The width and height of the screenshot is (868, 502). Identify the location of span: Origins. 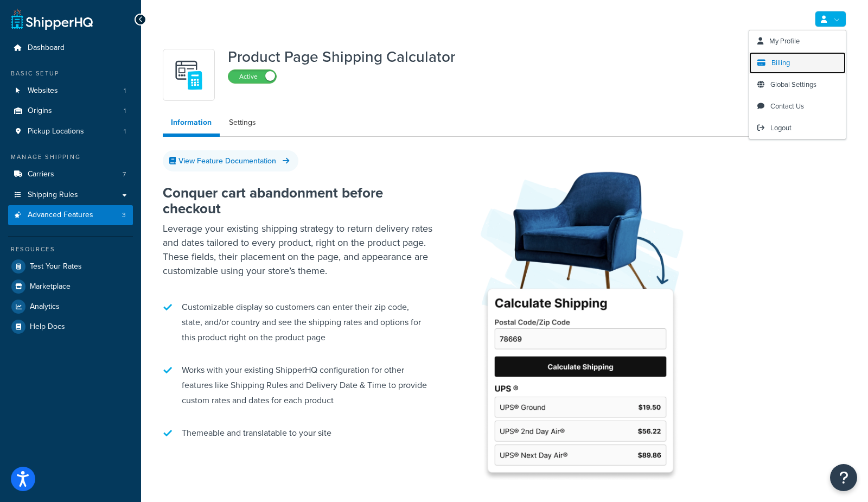
(39, 111).